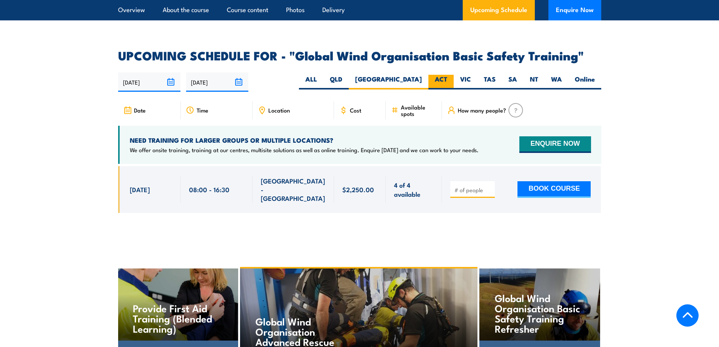 Image resolution: width=719 pixels, height=347 pixels. What do you see at coordinates (304, 150) in the screenshot?
I see `p: We offer onsite training, training at our centres, multisite solutions as well as online training...` at bounding box center [304, 150].